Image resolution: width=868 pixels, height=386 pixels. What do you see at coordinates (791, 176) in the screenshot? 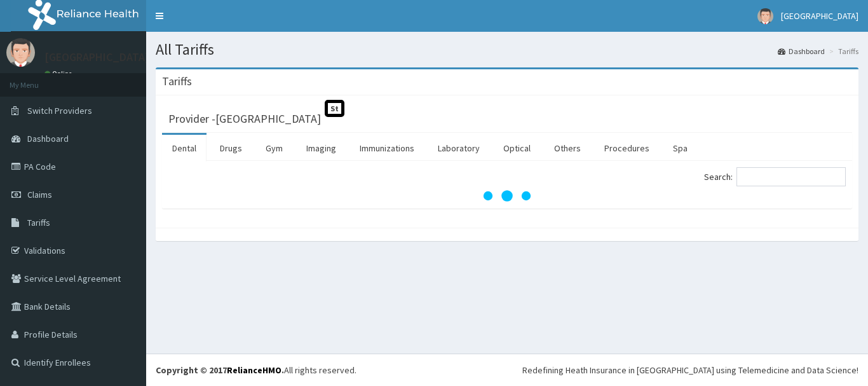
I see `input: Search:` at bounding box center [791, 176].